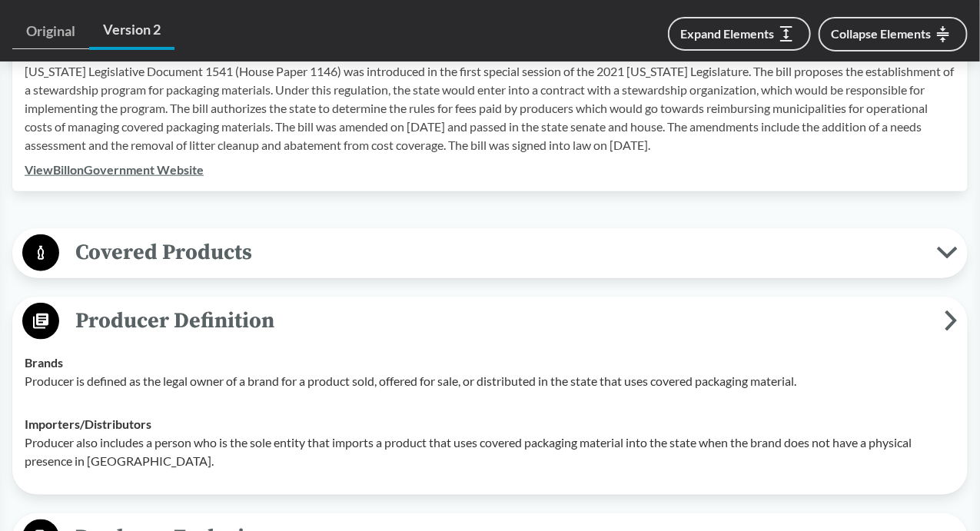  Describe the element at coordinates (490, 381) in the screenshot. I see `p: Producer is defined as the legal owner of a brand for a product sold, offered for sale, or distri...` at that location.